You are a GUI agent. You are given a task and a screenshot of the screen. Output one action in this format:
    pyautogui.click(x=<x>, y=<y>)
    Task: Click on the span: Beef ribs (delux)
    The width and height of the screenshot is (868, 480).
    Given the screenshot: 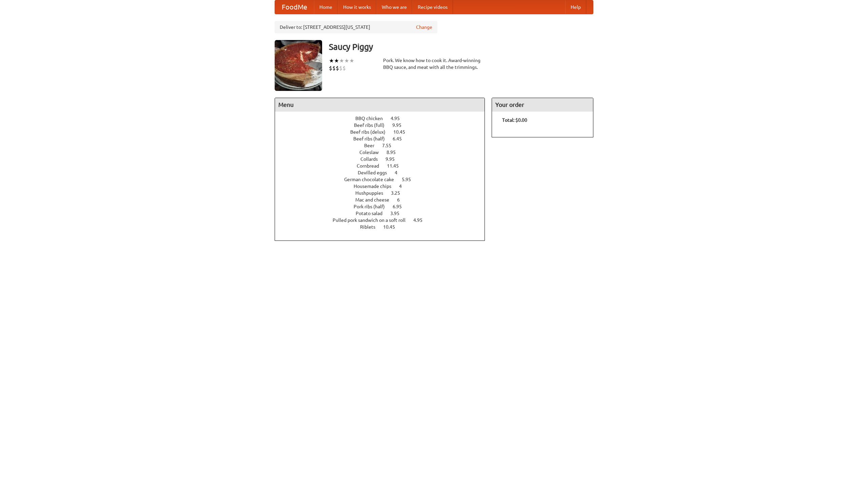 What is the action you would take?
    pyautogui.click(x=371, y=132)
    